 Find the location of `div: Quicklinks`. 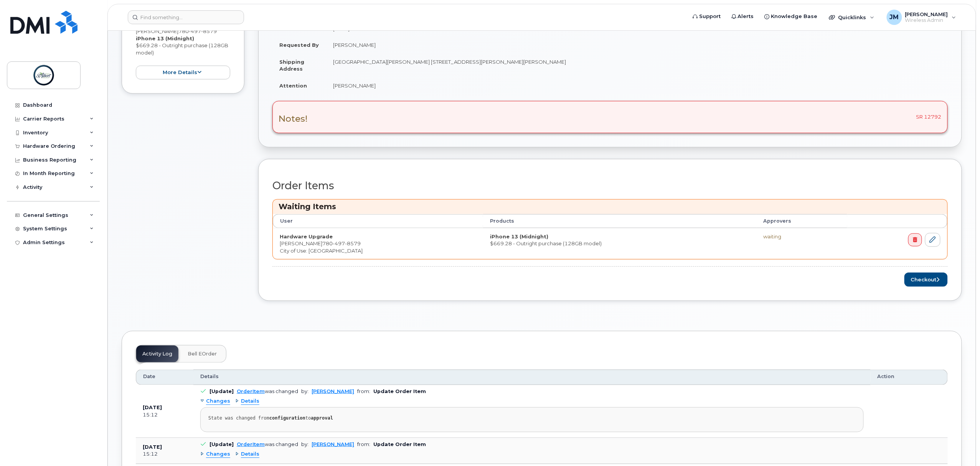

div: Quicklinks is located at coordinates (852, 17).